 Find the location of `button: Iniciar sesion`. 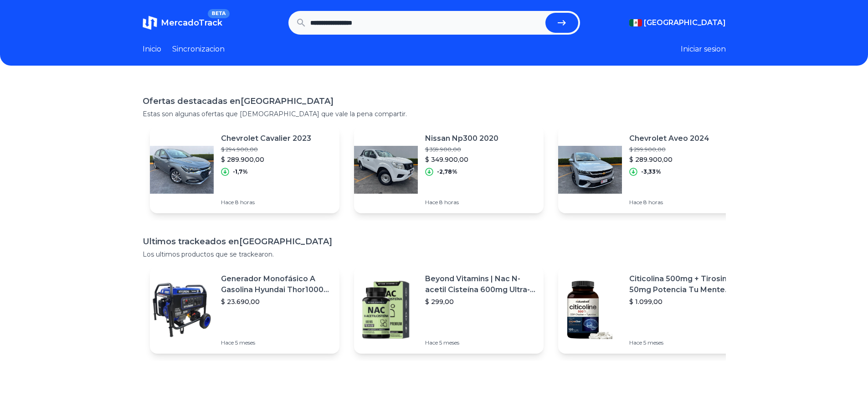

button: Iniciar sesion is located at coordinates (703, 49).